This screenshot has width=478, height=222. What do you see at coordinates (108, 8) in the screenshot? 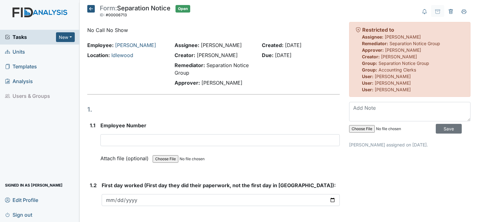
I see `span: Form:` at bounding box center [108, 8].